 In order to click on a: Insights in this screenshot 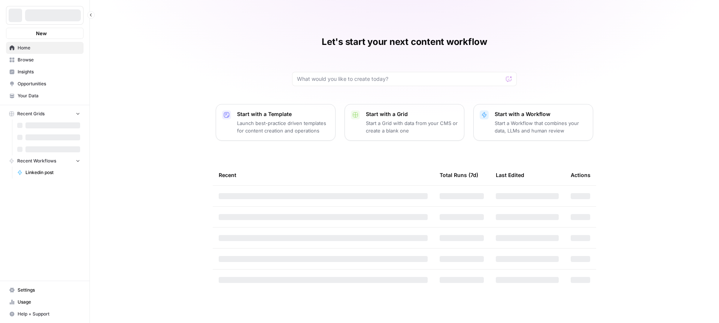, I will do `click(45, 72)`.